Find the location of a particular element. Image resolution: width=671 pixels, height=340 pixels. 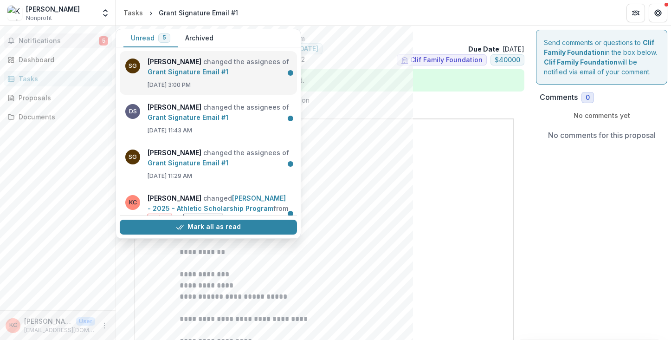

div: Proposals is located at coordinates (61, 97).